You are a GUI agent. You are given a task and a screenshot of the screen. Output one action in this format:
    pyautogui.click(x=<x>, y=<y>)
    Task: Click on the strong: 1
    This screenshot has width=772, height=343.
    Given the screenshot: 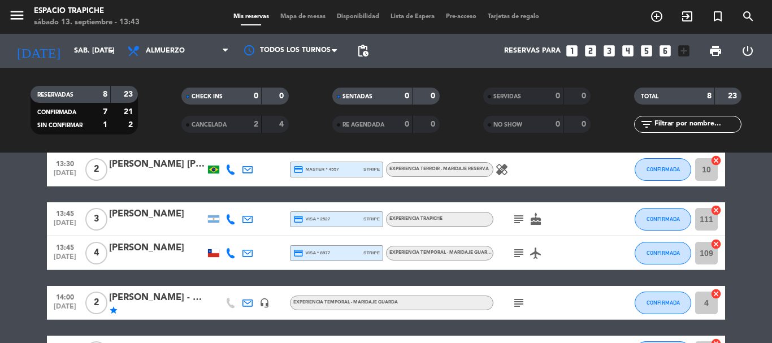 What is the action you would take?
    pyautogui.click(x=105, y=125)
    